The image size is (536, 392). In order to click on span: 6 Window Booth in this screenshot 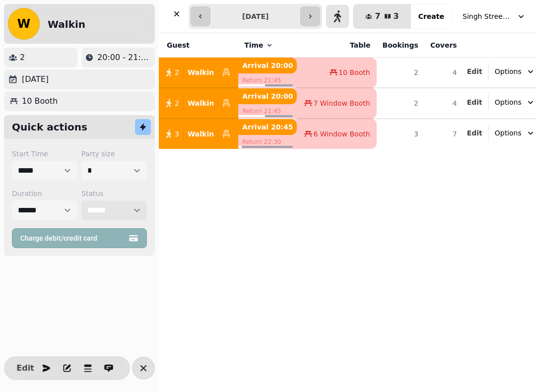, I will do `click(341, 134)`.